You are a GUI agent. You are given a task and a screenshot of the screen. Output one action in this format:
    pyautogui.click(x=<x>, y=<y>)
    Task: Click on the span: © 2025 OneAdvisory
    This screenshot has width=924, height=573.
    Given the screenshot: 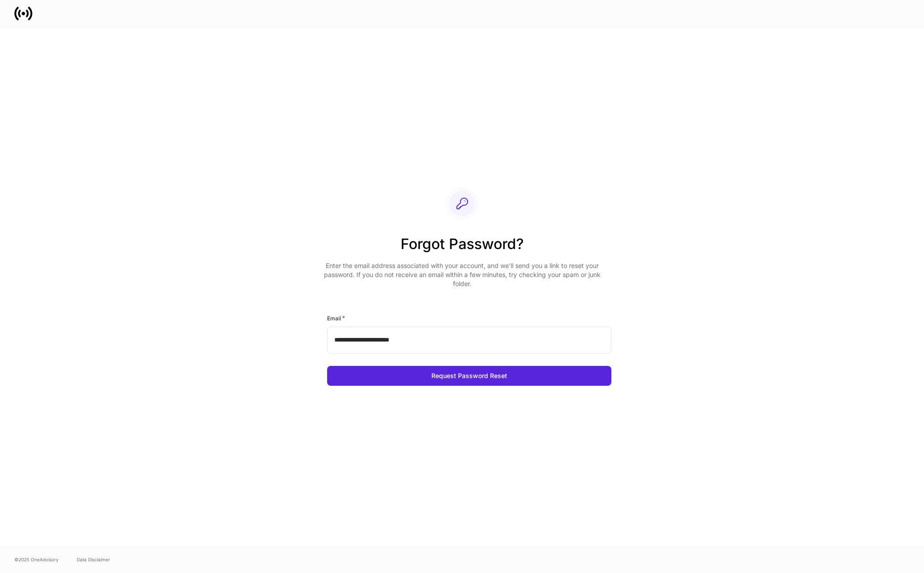 What is the action you would take?
    pyautogui.click(x=37, y=560)
    